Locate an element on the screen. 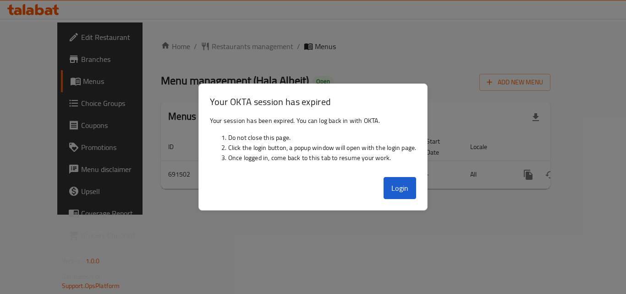  li: Click the login button, a popup window will open with the login page. is located at coordinates (322, 148).